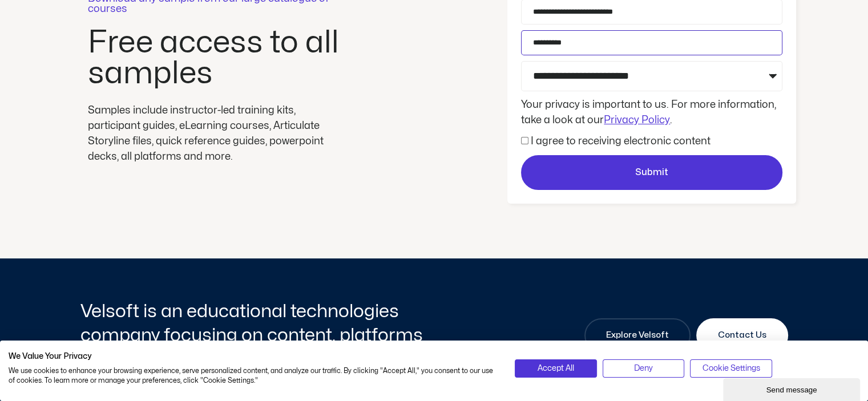  Describe the element at coordinates (68, 14) in the screenshot. I see `div: Send message` at that location.